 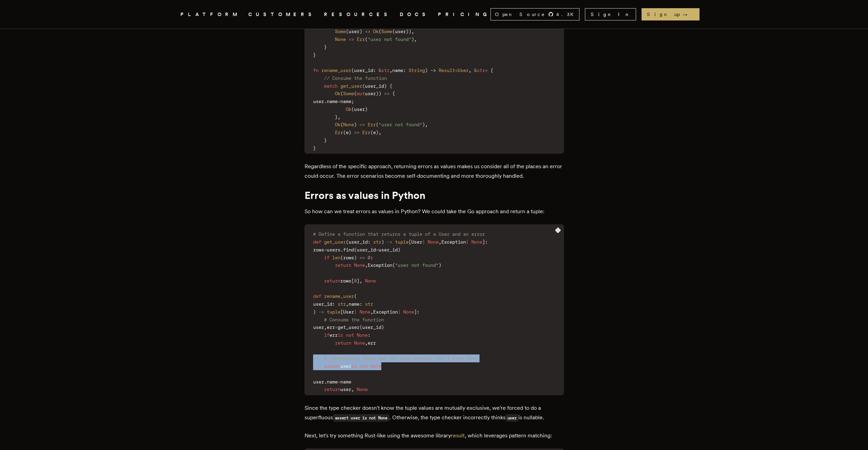 What do you see at coordinates (319, 249) in the screenshot?
I see `span: rows` at bounding box center [319, 249].